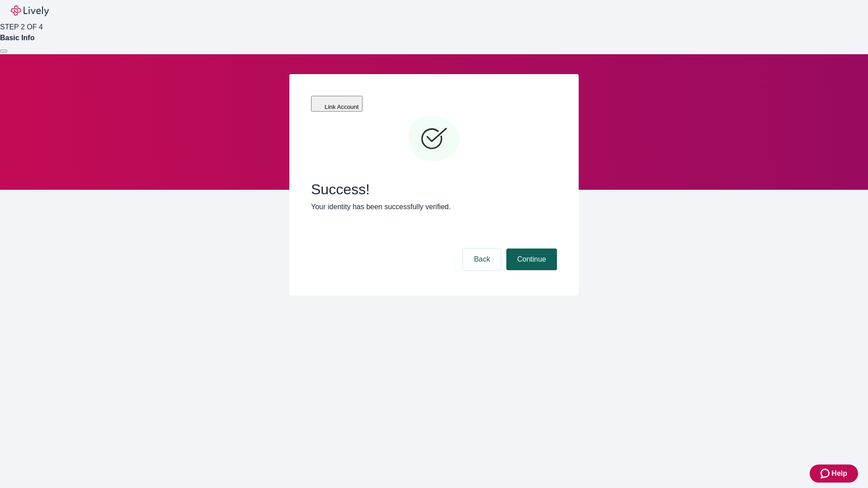  Describe the element at coordinates (834, 474) in the screenshot. I see `button: Zendesk support iconHelp` at that location.